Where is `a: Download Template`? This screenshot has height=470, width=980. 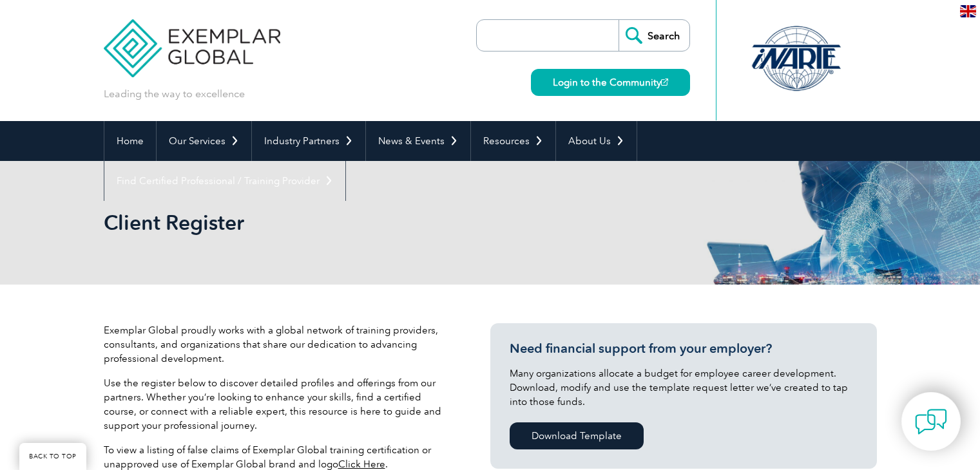
a: Download Template is located at coordinates (577, 435).